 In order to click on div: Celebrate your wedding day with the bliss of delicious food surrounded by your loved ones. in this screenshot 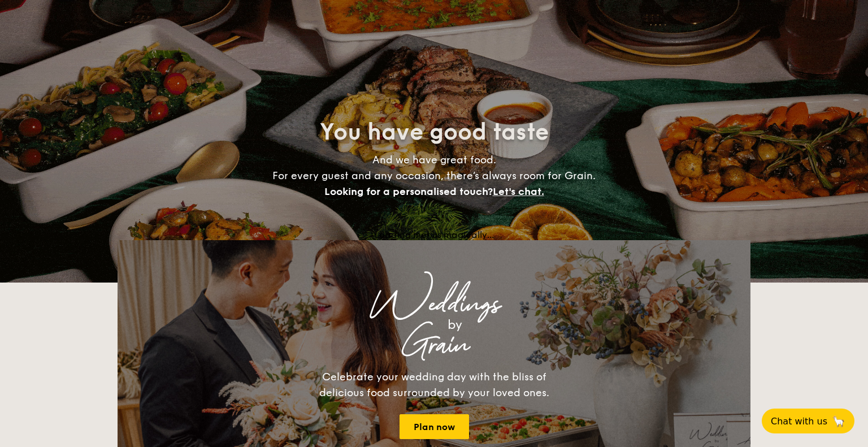, I will do `click(434, 385)`.